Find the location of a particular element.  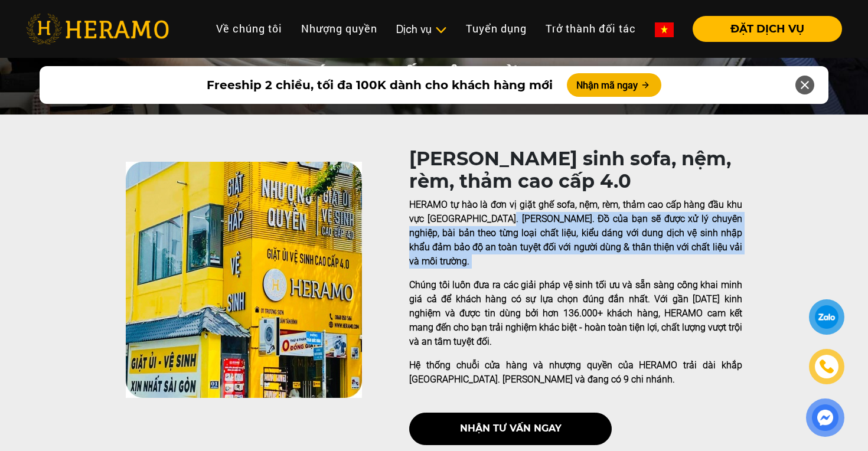

img: phone-icon is located at coordinates (827, 367).